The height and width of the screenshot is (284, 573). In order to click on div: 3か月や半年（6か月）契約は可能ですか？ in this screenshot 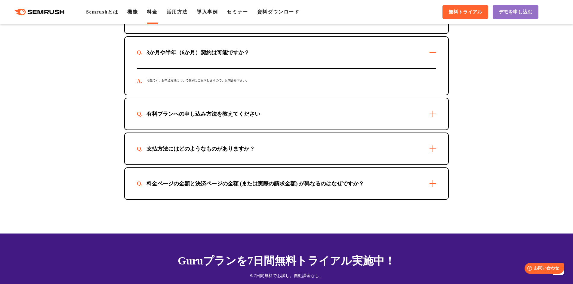, I will do `click(198, 53)`.